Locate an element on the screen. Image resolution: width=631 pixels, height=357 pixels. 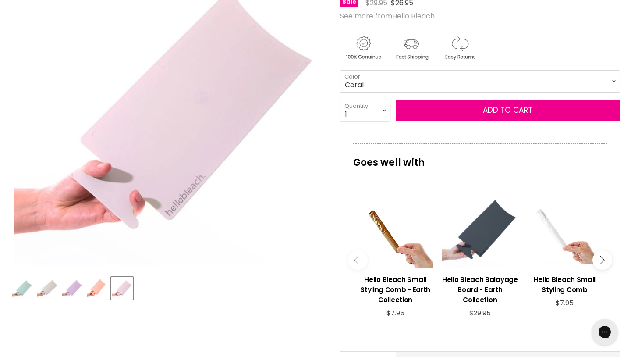
img: shipping.gif is located at coordinates (411, 48).